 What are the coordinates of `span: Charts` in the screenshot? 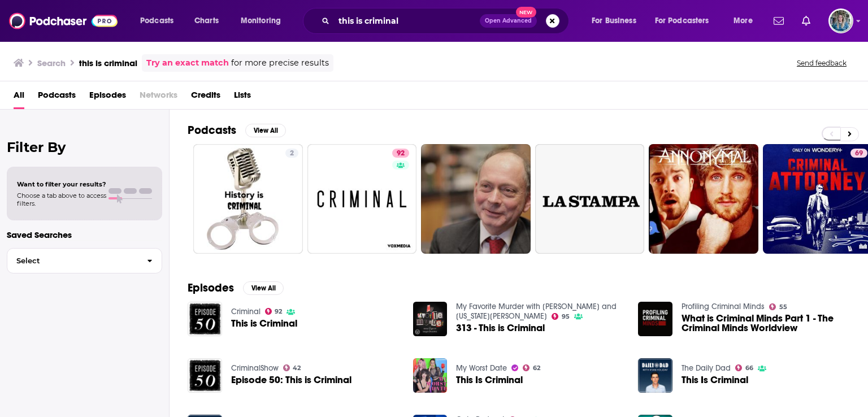 It's located at (206, 21).